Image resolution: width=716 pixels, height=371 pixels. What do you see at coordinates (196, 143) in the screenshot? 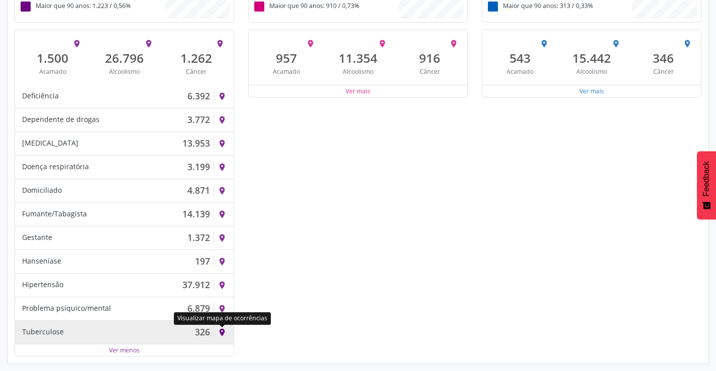
I see `div: 13.953` at bounding box center [196, 143].